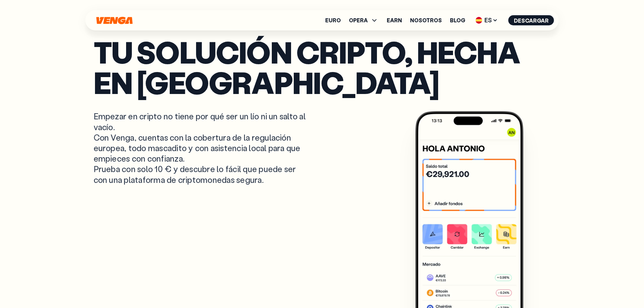 This screenshot has height=308, width=644. What do you see at coordinates (531, 20) in the screenshot?
I see `a: Descargar` at bounding box center [531, 20].